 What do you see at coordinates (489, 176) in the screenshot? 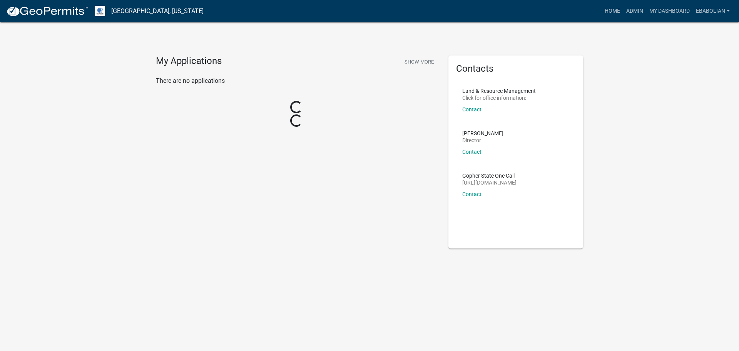
I see `p: Gopher State One Call` at bounding box center [489, 176].